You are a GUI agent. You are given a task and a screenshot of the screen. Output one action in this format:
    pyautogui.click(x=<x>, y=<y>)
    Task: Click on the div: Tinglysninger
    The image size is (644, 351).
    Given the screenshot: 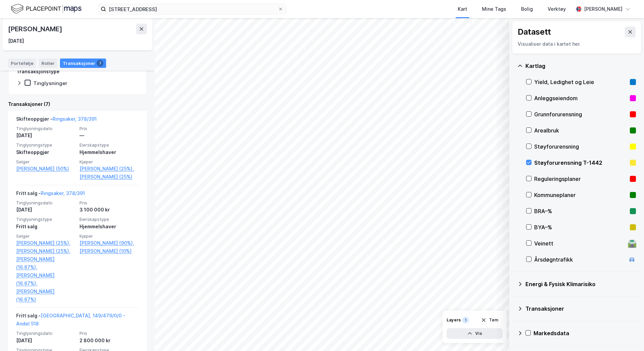 What is the action you would take?
    pyautogui.click(x=51, y=83)
    